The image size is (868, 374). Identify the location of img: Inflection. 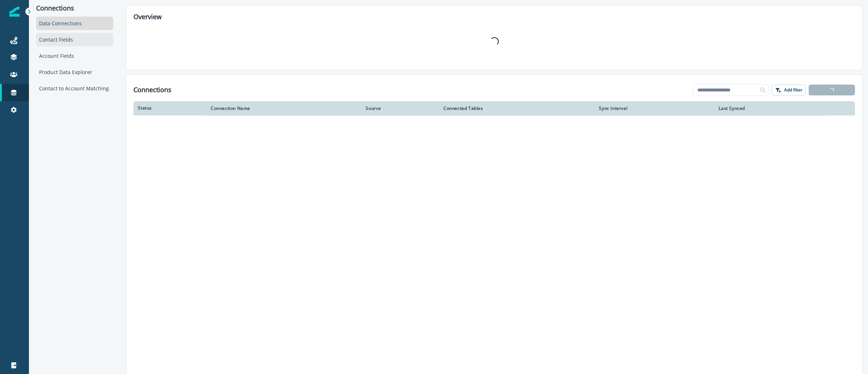
(14, 12).